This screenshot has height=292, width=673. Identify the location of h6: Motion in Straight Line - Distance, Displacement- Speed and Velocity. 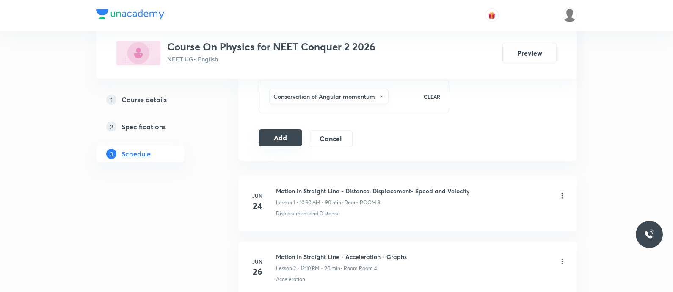
(373, 191).